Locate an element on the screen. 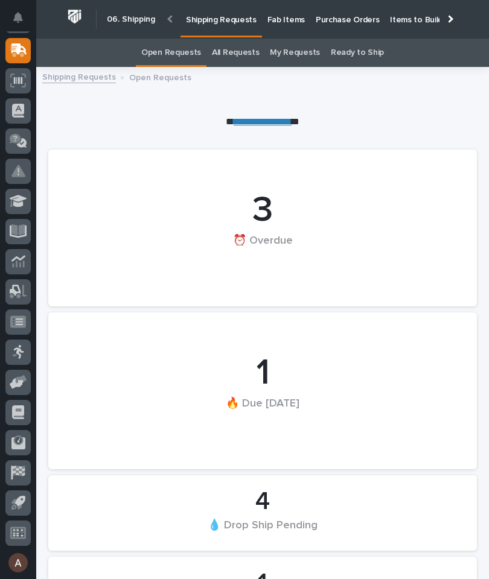  img: Workspace Logo is located at coordinates (74, 16).